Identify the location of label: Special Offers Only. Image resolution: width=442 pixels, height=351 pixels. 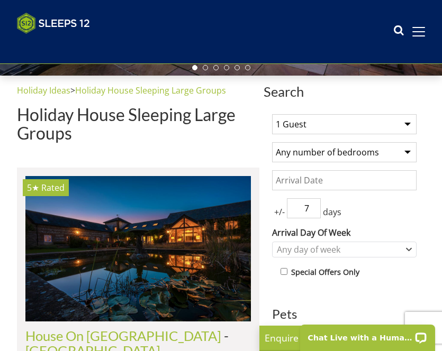
(325, 272).